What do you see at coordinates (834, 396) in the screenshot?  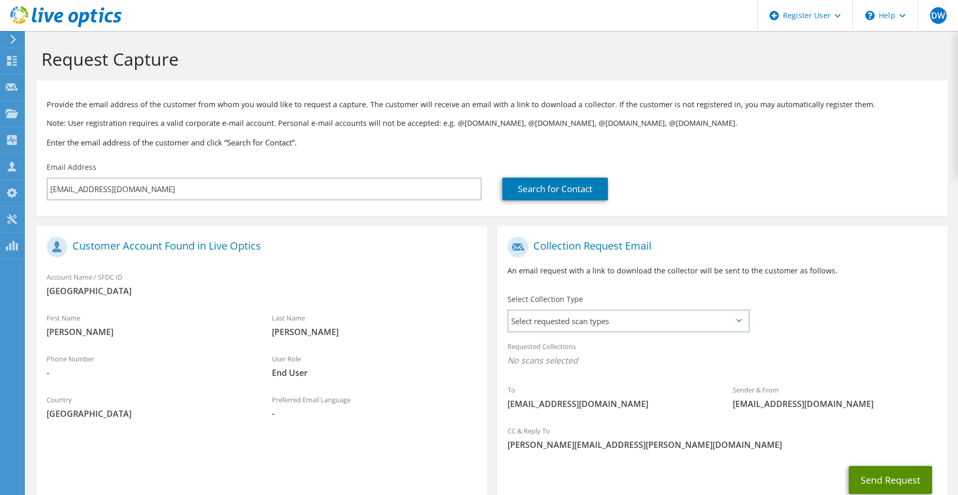 I see `div: Sender & From` at bounding box center [834, 396].